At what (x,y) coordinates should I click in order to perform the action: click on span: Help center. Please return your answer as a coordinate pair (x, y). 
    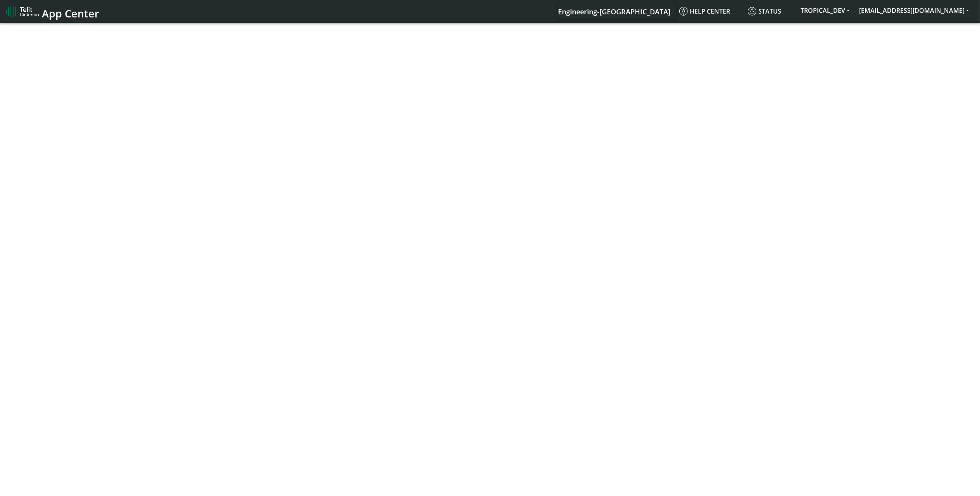
    Looking at the image, I should click on (704, 11).